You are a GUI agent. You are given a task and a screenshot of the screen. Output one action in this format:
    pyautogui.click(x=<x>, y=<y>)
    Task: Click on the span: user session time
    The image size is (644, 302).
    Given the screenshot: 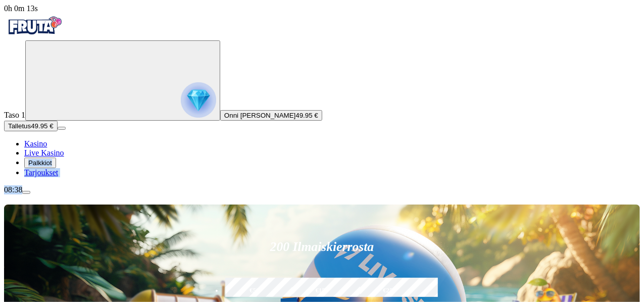 What is the action you would take?
    pyautogui.click(x=21, y=8)
    